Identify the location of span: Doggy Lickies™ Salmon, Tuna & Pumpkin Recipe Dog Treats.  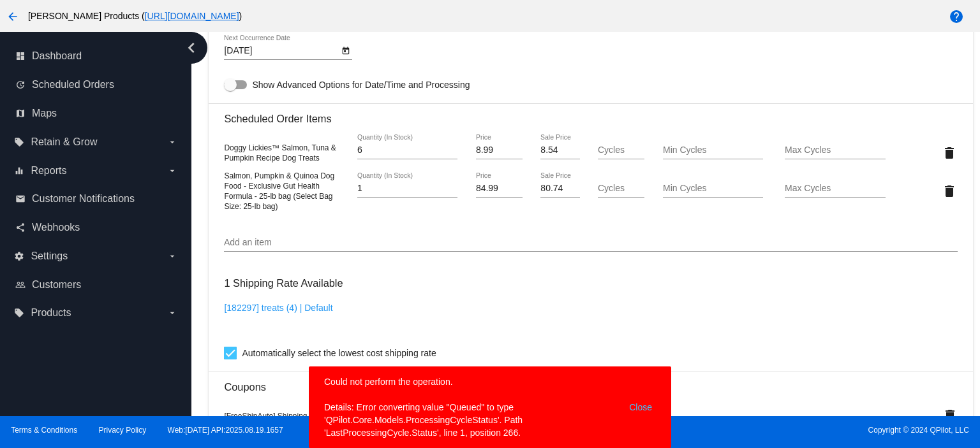
(279, 153).